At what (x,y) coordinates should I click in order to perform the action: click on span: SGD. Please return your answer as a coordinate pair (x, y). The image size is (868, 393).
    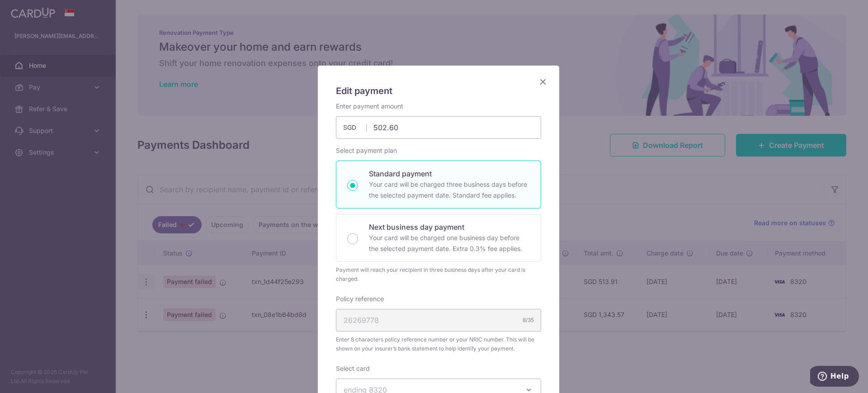
    Looking at the image, I should click on (355, 128).